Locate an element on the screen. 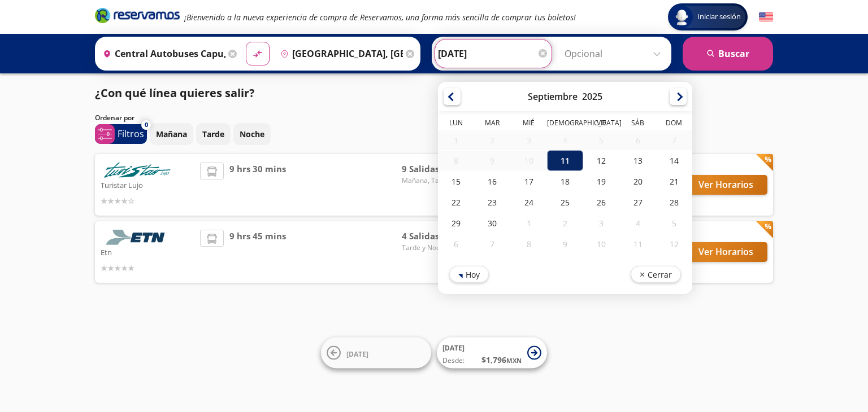  button: Tarde is located at coordinates (213, 134).